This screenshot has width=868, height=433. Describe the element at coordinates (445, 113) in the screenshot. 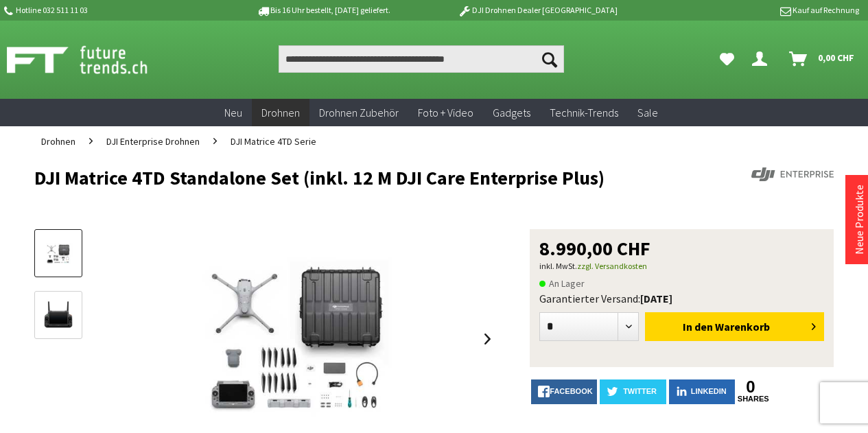

I see `span: Foto + Video` at that location.